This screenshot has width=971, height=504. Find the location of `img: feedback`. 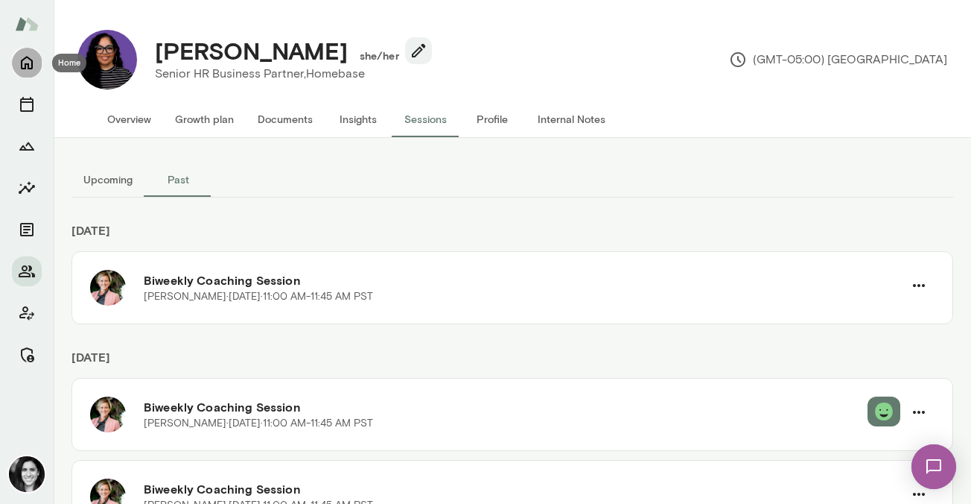

img: feedback is located at coordinates (884, 411).